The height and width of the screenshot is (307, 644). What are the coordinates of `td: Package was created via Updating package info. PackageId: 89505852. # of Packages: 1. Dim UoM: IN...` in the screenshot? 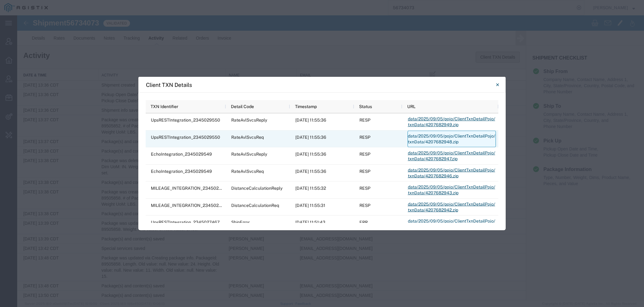 It's located at (145, 111).